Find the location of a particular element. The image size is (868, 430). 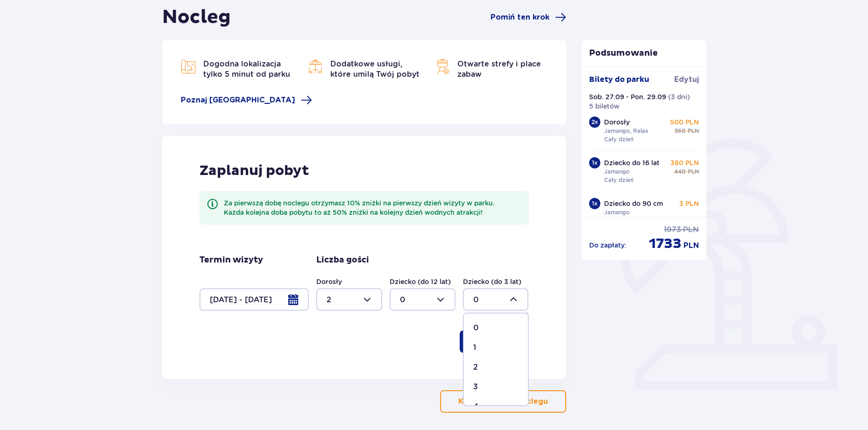

p: 5 biletów is located at coordinates (604, 106).